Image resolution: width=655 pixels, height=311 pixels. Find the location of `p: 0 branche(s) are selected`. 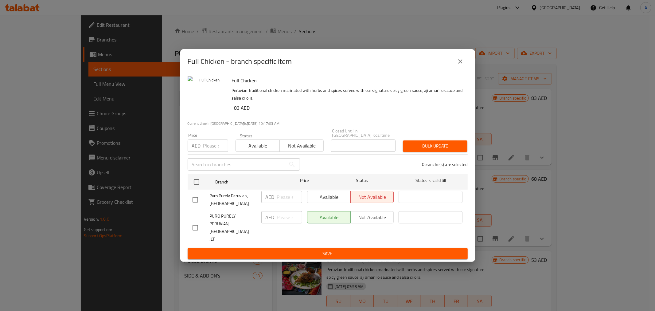

p: 0 branche(s) are selected is located at coordinates (444, 164).